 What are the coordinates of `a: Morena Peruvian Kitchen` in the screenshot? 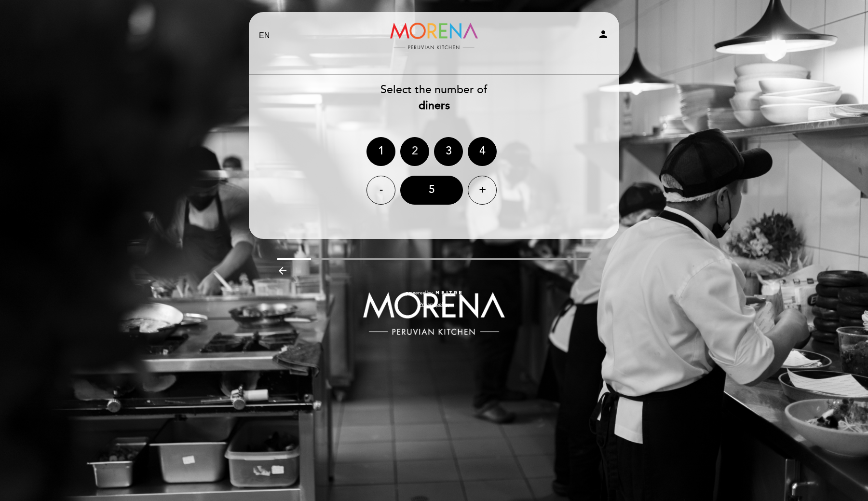 It's located at (434, 36).